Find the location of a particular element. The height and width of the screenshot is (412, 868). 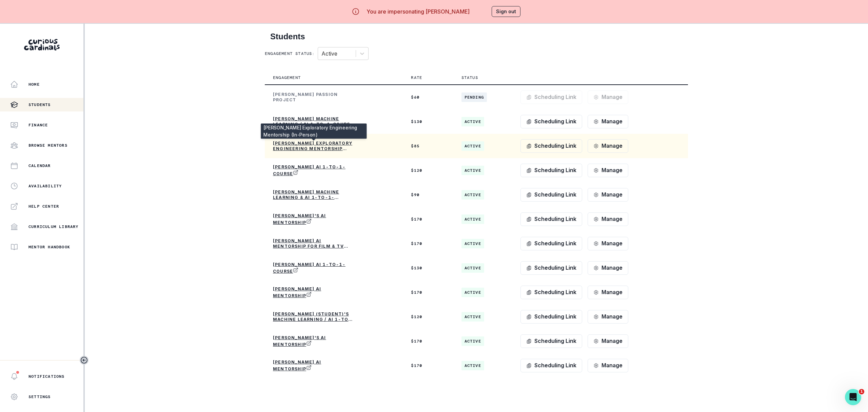

p: Notifications is located at coordinates (47, 376).